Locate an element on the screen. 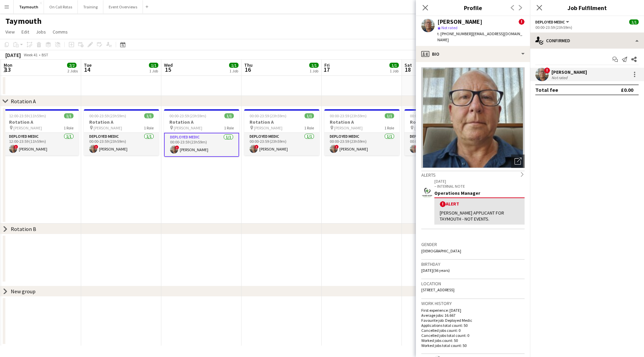 This screenshot has height=357, width=644. div: Bio is located at coordinates (473, 54).